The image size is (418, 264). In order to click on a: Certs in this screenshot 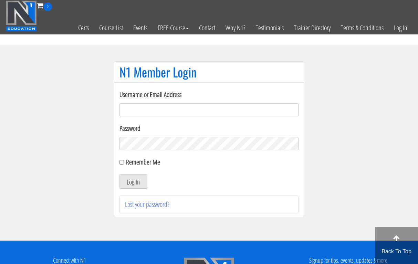, I will do `click(83, 28)`.